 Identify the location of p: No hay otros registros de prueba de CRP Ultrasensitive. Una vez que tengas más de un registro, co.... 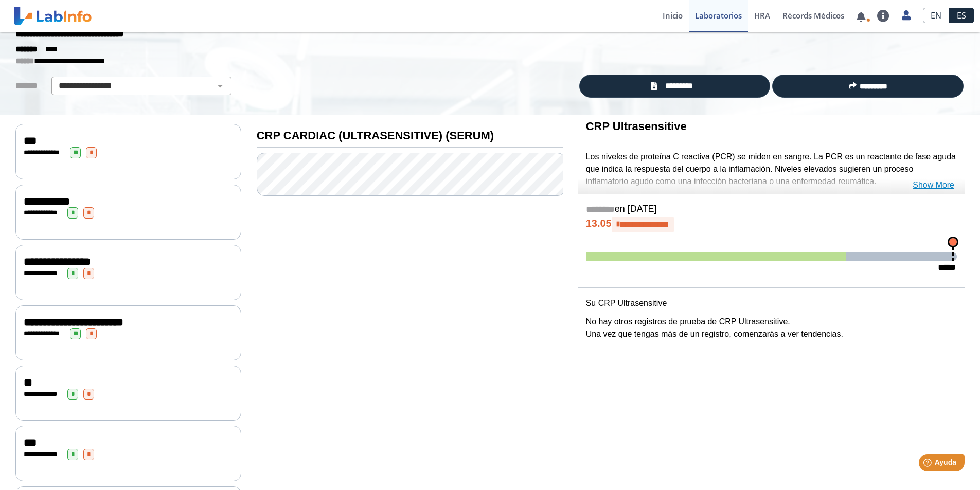
(771, 328).